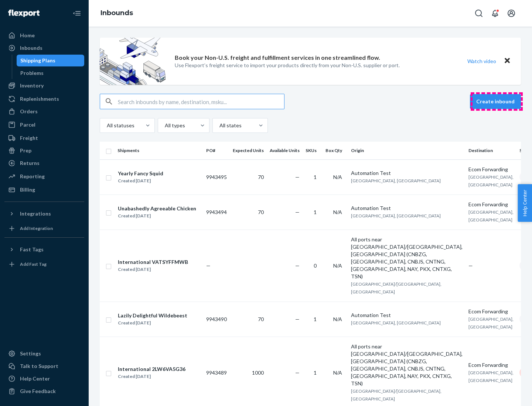 This screenshot has width=532, height=406. I want to click on th: Box Qty, so click(335, 151).